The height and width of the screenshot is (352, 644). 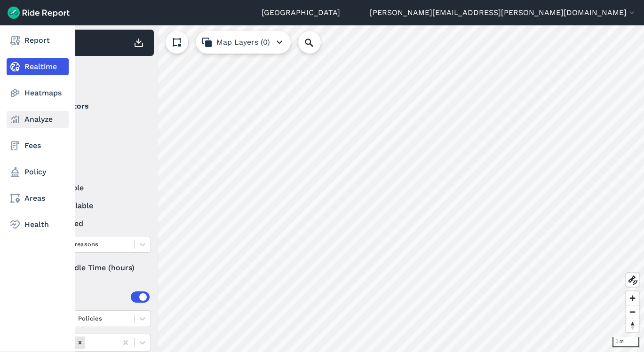 I want to click on div: Idle Time (hours), so click(x=95, y=268).